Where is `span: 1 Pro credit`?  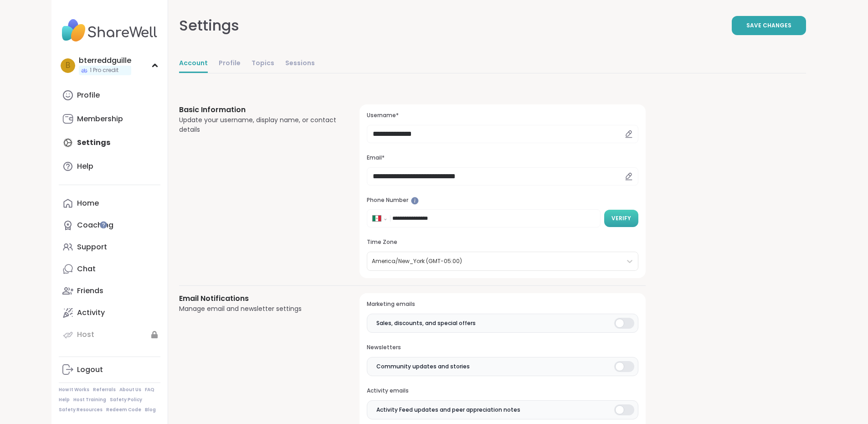
span: 1 Pro credit is located at coordinates (104, 70).